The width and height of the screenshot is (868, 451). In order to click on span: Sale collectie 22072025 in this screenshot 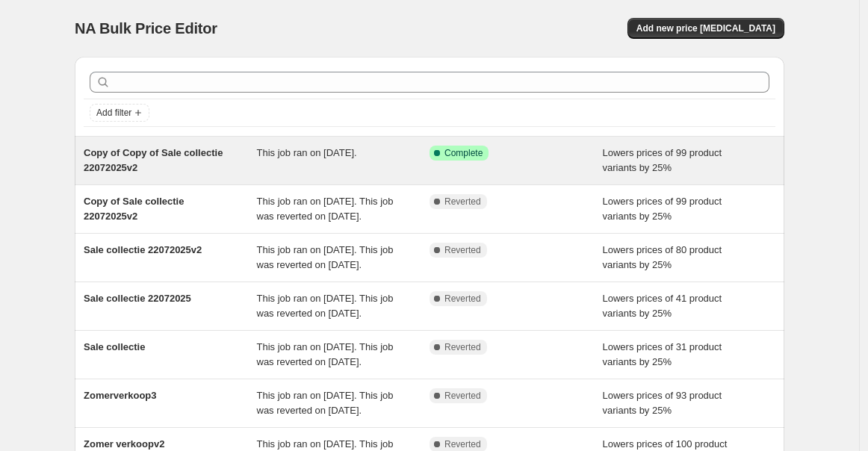, I will do `click(138, 298)`.